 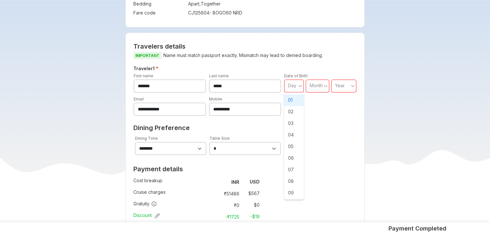 I want to click on span: IMPORTANT, so click(x=147, y=55).